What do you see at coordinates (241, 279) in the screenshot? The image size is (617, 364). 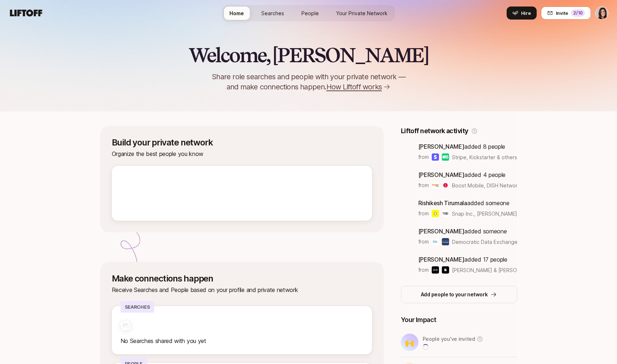 I see `p: Make connections happen` at bounding box center [241, 279].